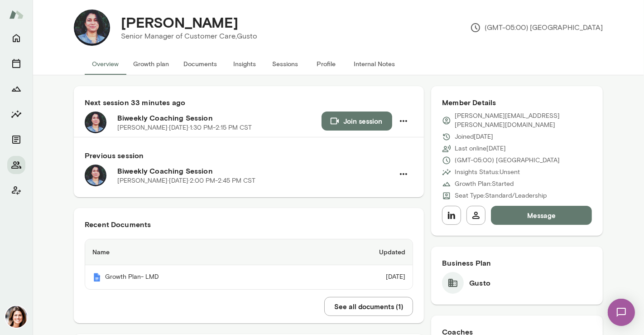 This screenshot has width=644, height=335. Describe the element at coordinates (326, 64) in the screenshot. I see `button: Profile` at that location.